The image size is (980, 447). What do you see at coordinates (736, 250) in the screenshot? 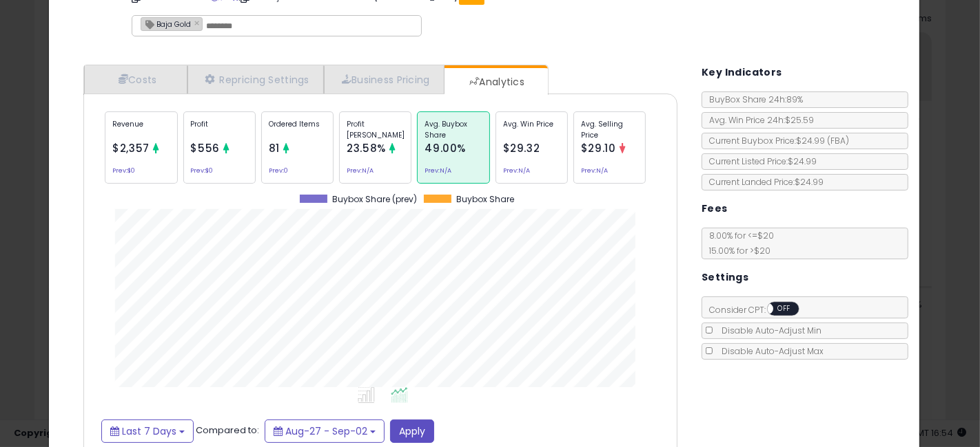
I see `span: 15.00 % for > $20` at bounding box center [736, 250].